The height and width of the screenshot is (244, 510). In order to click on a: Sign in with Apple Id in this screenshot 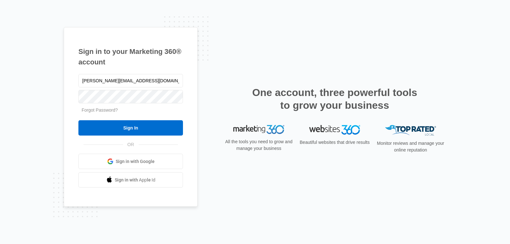, I will do `click(131, 180)`.